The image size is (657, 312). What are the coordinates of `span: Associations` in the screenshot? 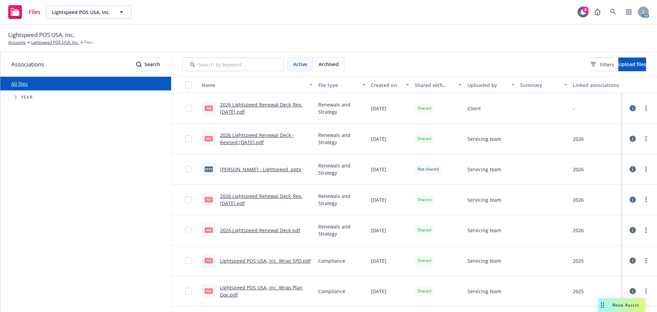 It's located at (28, 64).